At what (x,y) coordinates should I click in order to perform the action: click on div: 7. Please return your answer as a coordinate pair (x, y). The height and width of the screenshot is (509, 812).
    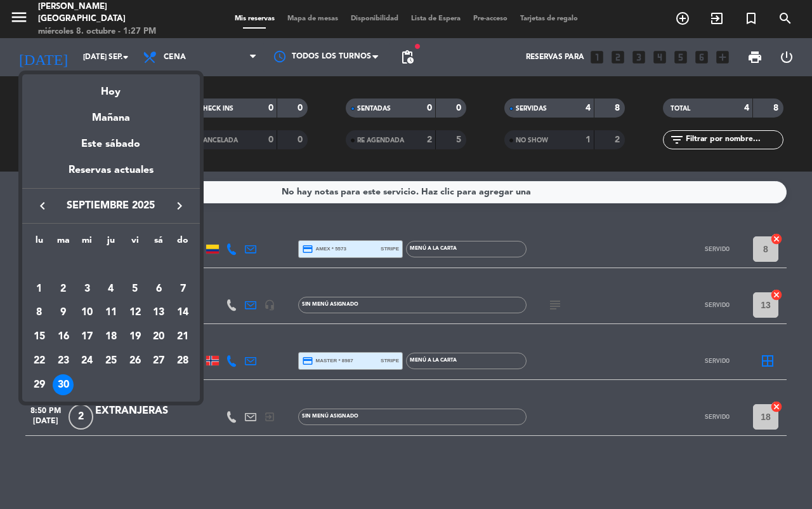
    Looking at the image, I should click on (183, 289).